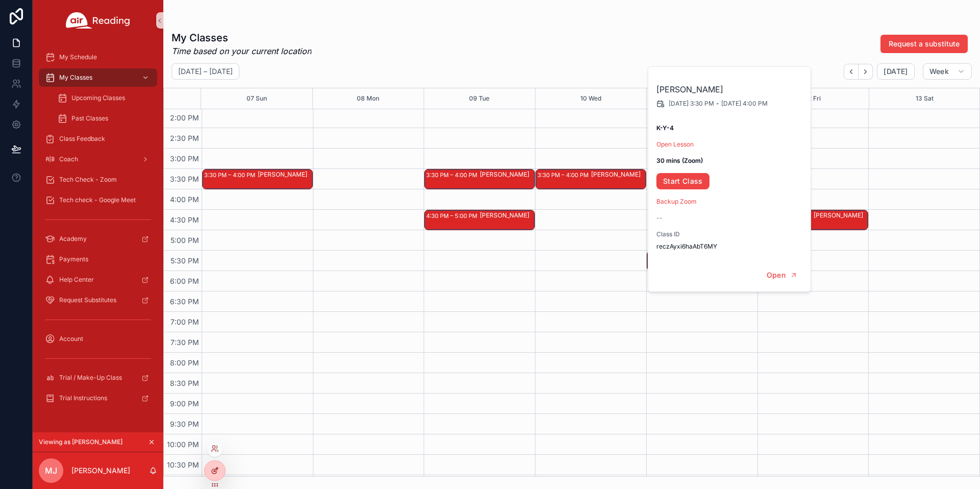  Describe the element at coordinates (88, 300) in the screenshot. I see `span: Request Substitutes` at that location.